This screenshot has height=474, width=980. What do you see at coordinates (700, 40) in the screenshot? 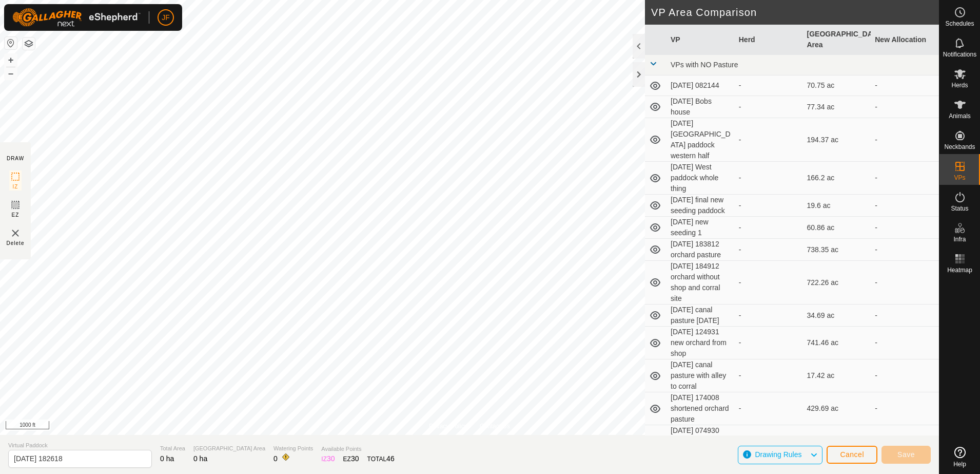
I see `th: VP` at bounding box center [700, 40].